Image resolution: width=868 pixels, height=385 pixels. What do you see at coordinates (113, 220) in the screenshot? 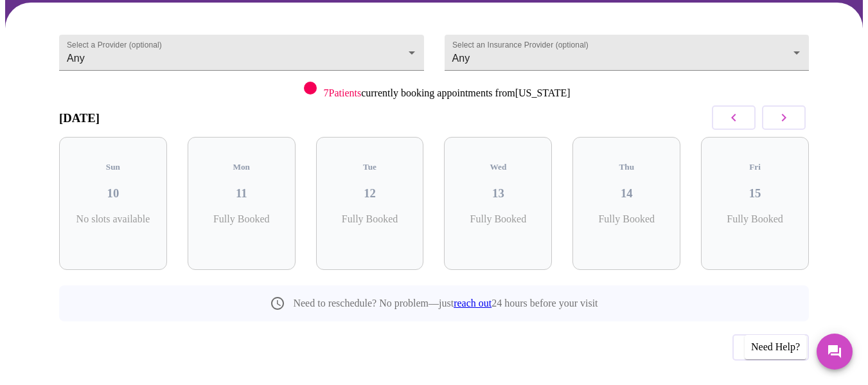
I see `p: No slots available` at bounding box center [113, 220].